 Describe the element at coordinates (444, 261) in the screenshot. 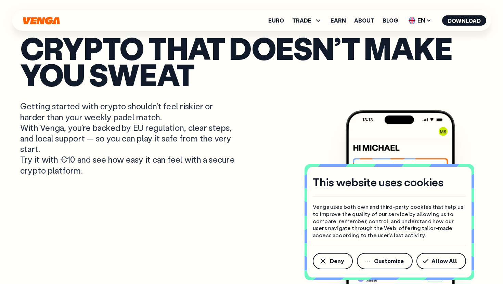

I see `span: Allow All` at that location.